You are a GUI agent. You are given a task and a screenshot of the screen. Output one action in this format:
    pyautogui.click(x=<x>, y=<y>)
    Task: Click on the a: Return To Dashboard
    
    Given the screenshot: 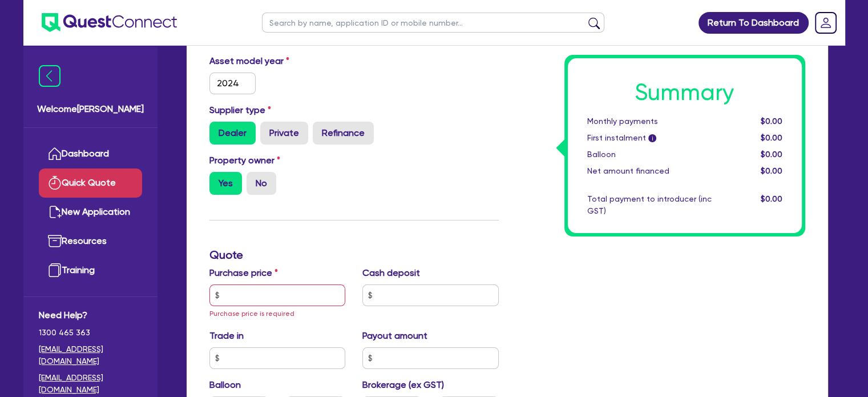 What is the action you would take?
    pyautogui.click(x=753, y=23)
    